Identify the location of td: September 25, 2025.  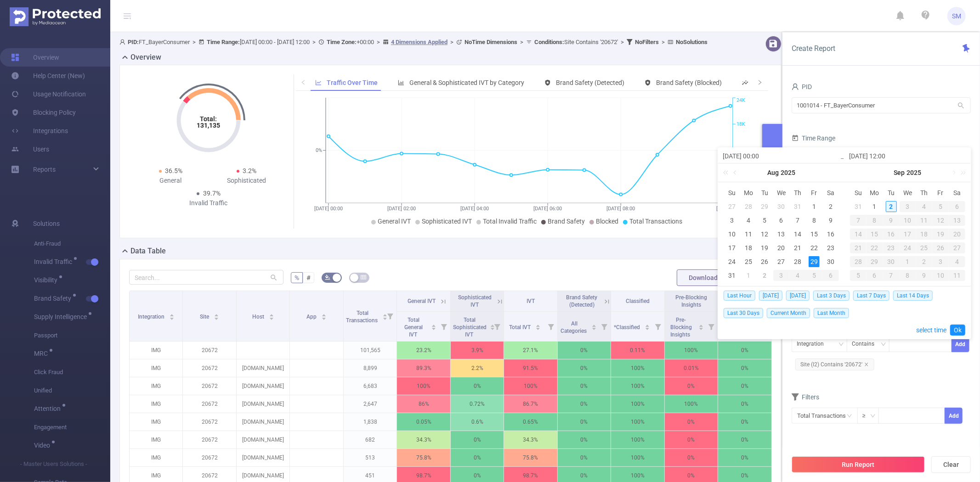
(924, 248).